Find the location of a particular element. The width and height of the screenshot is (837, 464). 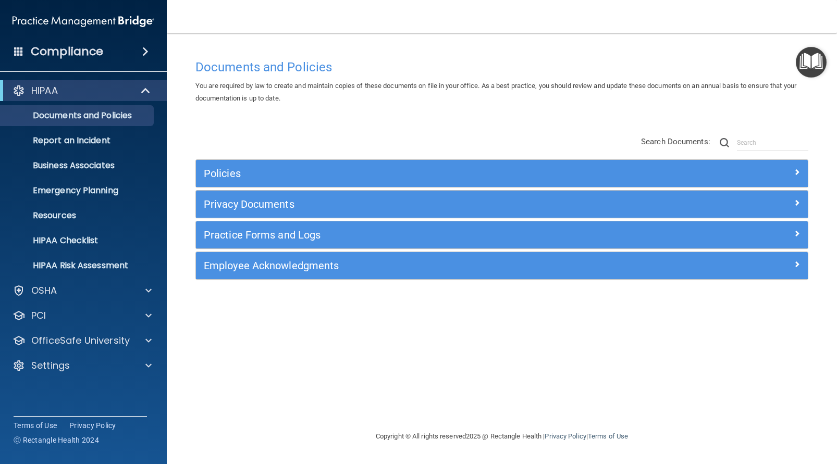

a: HIPAA is located at coordinates (82, 91).